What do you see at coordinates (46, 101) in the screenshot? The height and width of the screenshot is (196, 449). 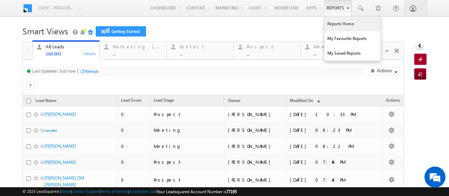 I see `a: Lead Name` at bounding box center [46, 101].